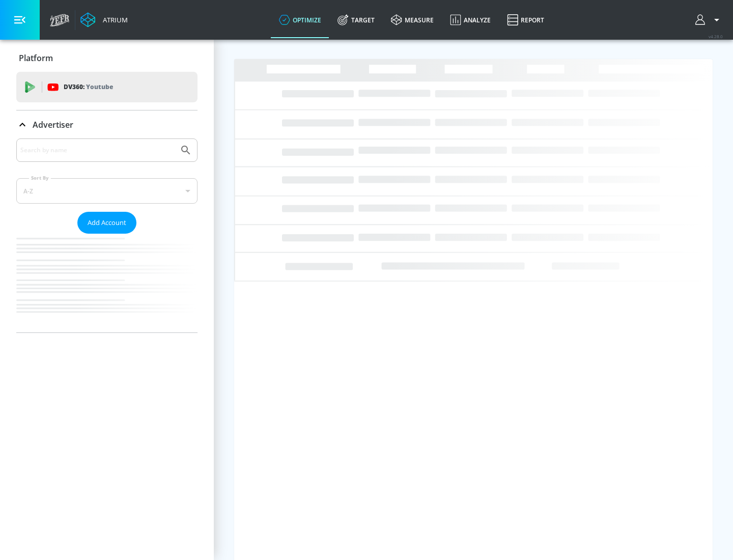 This screenshot has height=560, width=733. Describe the element at coordinates (39, 177) in the screenshot. I see `label: Sort By` at that location.